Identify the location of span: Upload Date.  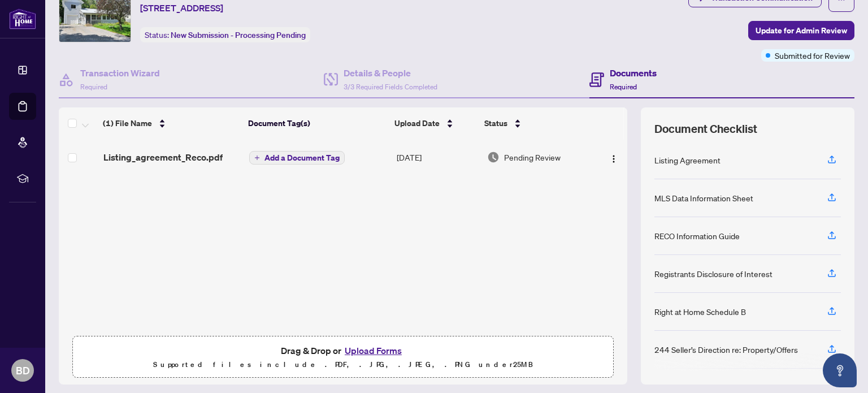
(417, 124).